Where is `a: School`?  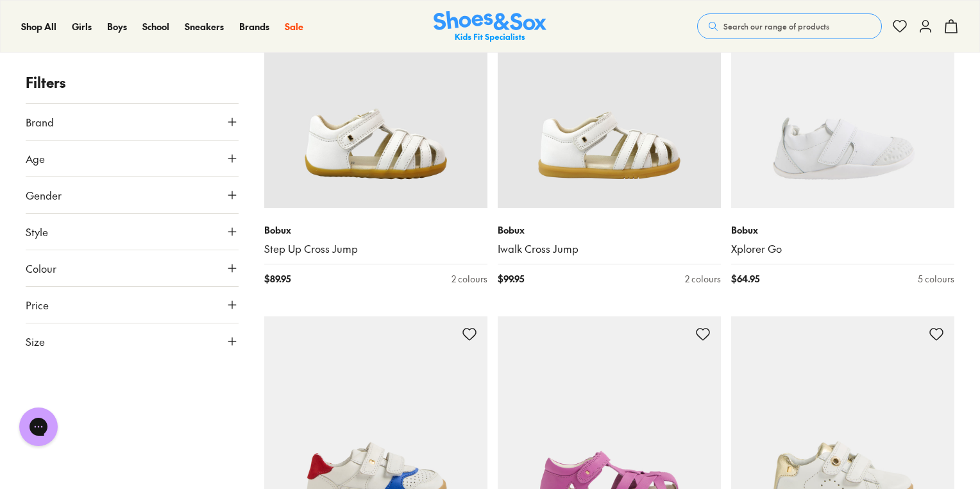 a: School is located at coordinates (156, 26).